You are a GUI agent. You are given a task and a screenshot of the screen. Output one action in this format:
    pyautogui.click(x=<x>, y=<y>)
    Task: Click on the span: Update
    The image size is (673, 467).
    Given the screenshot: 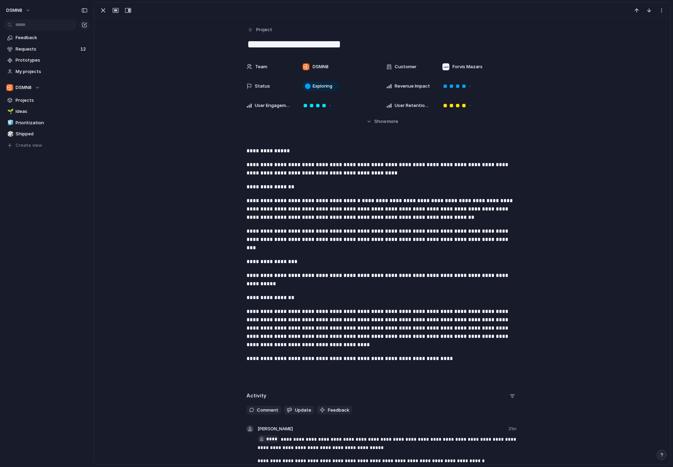 What is the action you would take?
    pyautogui.click(x=303, y=410)
    